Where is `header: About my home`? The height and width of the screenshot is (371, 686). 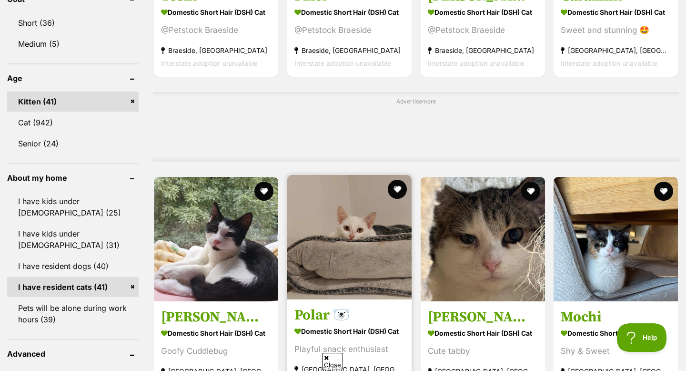 header: About my home is located at coordinates (73, 178).